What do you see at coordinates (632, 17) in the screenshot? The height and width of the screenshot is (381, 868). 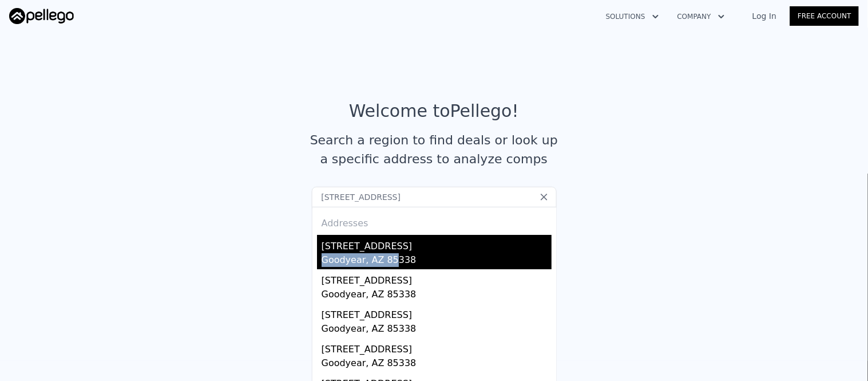 I see `button: Solutions` at bounding box center [632, 17].